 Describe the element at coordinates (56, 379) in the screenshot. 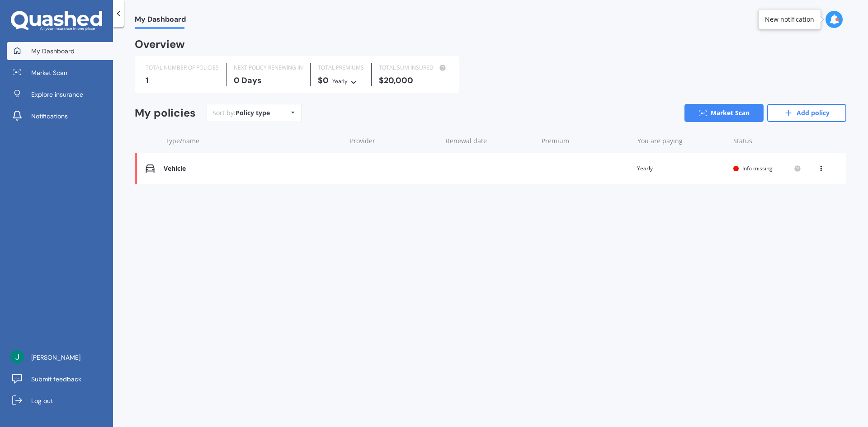

I see `span: Submit feedback` at that location.